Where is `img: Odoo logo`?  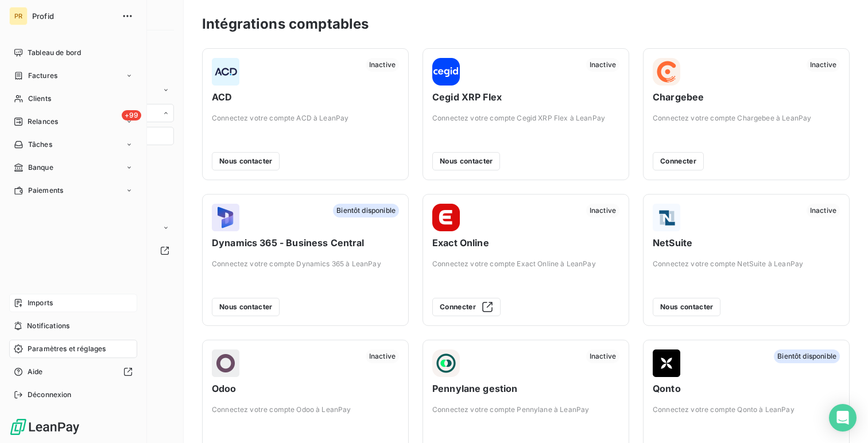
img: Odoo logo is located at coordinates (226, 363).